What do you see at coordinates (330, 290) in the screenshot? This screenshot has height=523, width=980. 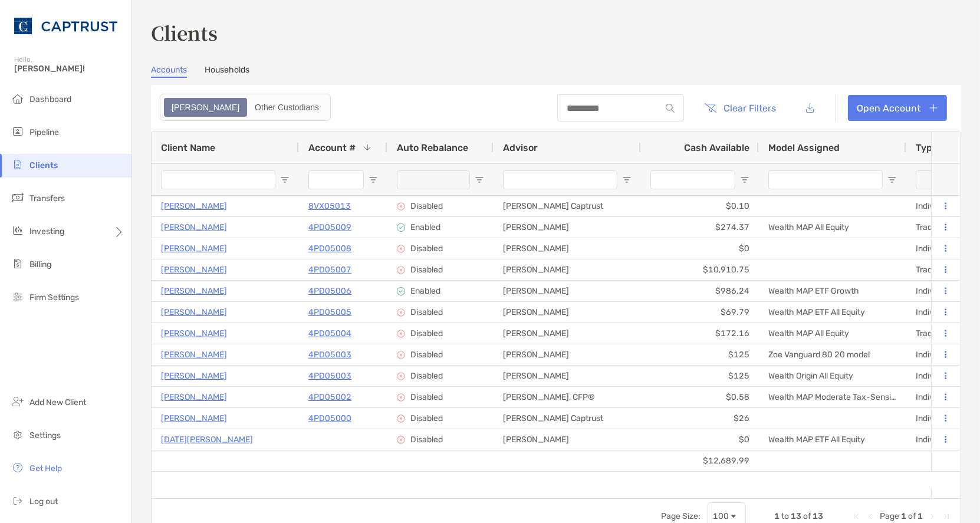 I see `a: 4PD05006` at bounding box center [330, 290].